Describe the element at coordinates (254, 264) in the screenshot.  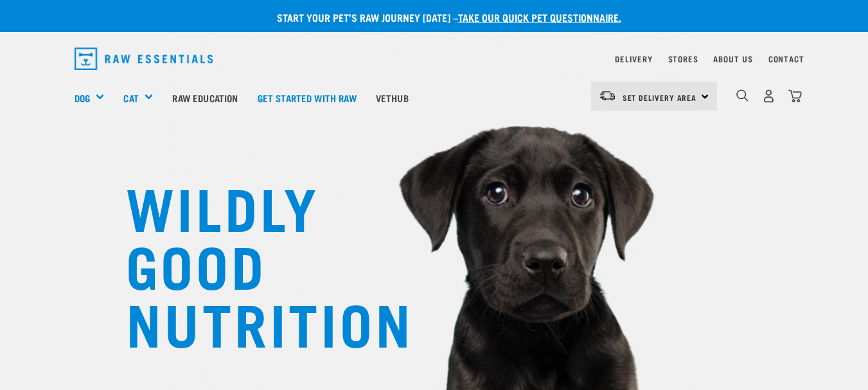
I see `h1: WILDLY GOOD NUTRITION` at that location.